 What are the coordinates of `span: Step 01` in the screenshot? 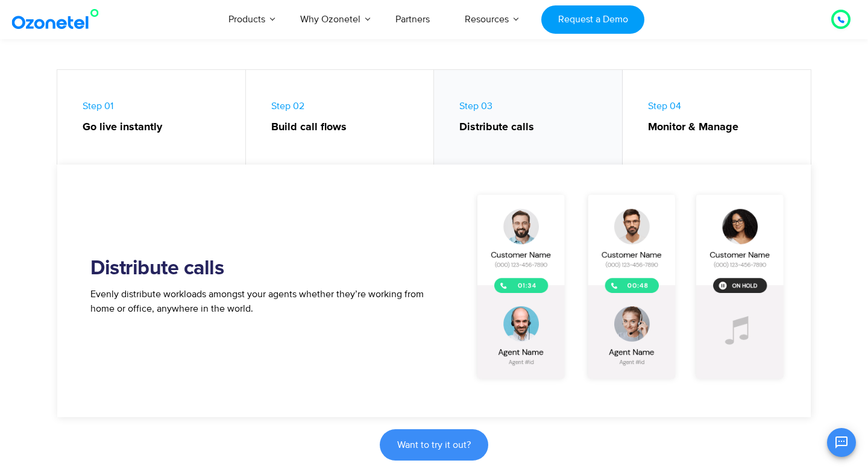 It's located at (158, 118).